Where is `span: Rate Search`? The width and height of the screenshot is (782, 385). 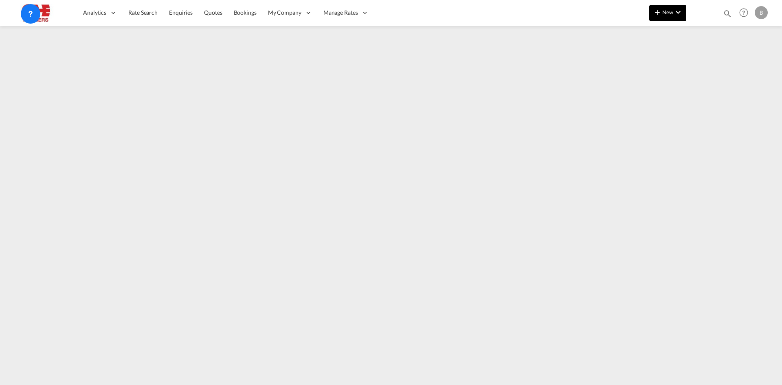
span: Rate Search is located at coordinates (143, 12).